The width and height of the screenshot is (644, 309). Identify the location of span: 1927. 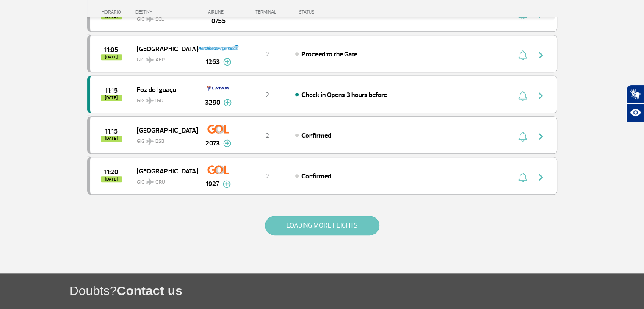
(212, 184).